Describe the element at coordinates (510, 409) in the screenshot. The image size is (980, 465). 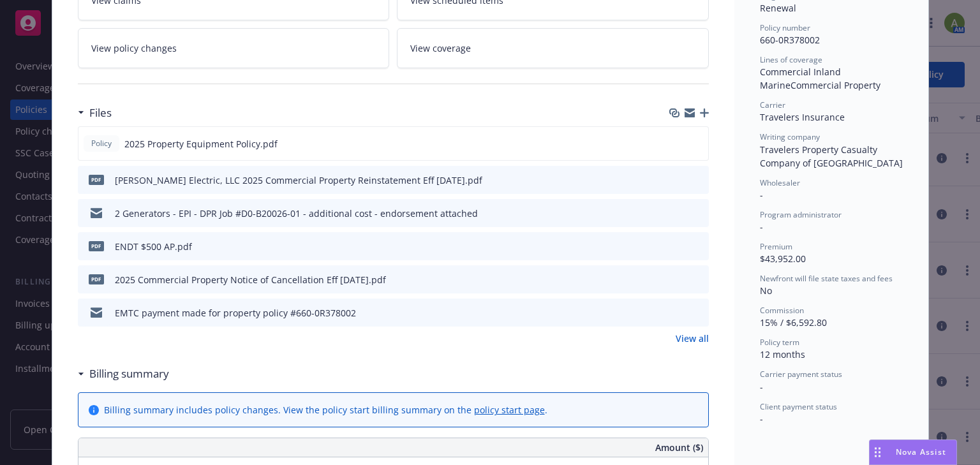
I see `a: policy start page` at that location.